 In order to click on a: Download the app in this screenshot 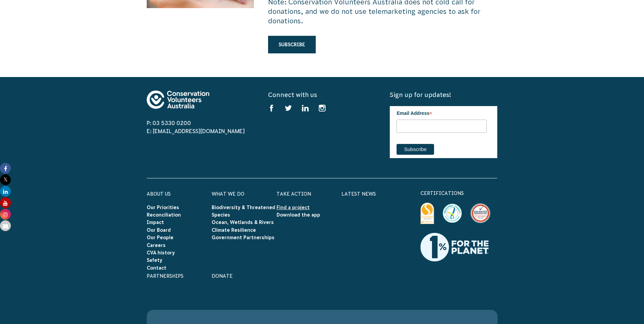, I will do `click(298, 215)`.